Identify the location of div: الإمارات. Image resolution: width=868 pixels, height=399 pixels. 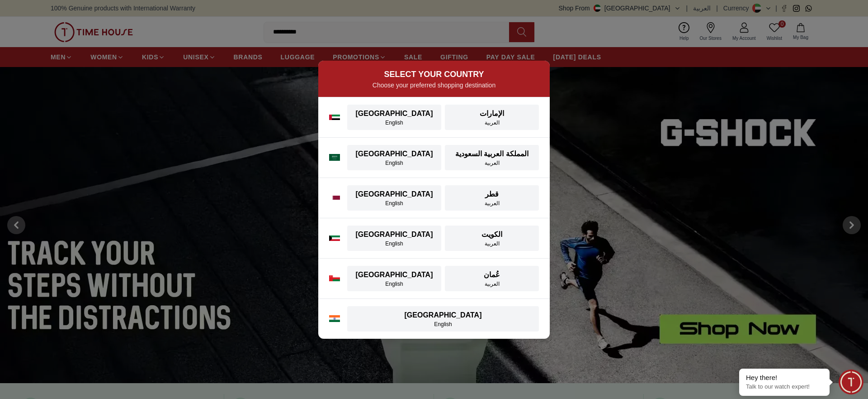
(492, 113).